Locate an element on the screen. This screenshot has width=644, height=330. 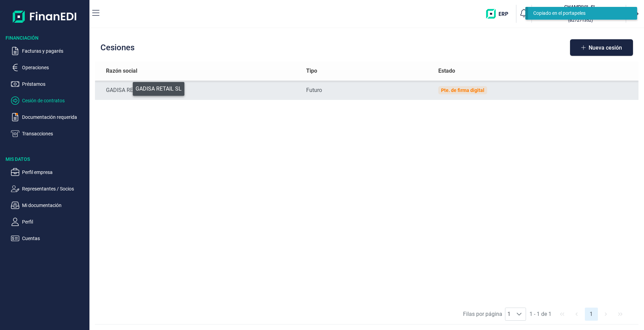
span: 1 is located at coordinates (509, 314).